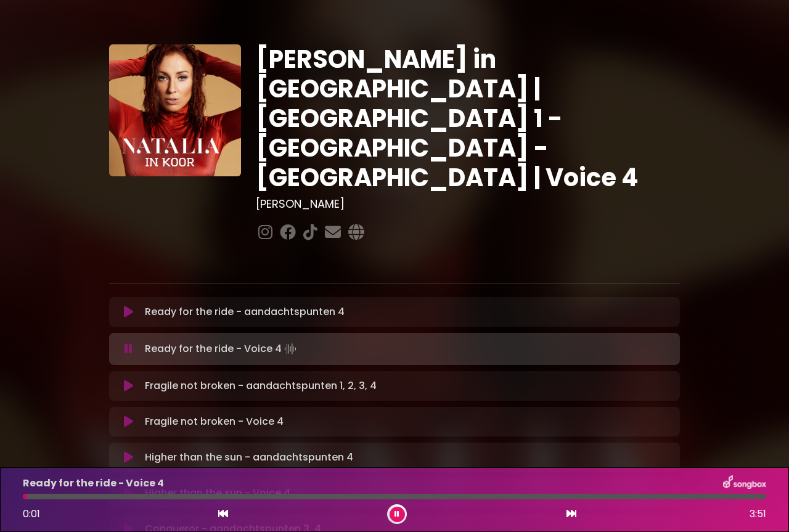  What do you see at coordinates (745, 483) in the screenshot?
I see `img: songbox-logo-white.png` at bounding box center [745, 483].